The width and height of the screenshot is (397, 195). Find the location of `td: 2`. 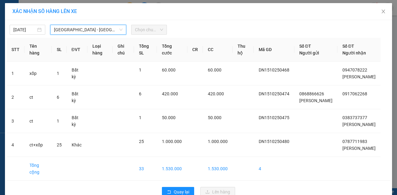

td: 2 is located at coordinates (15, 97).